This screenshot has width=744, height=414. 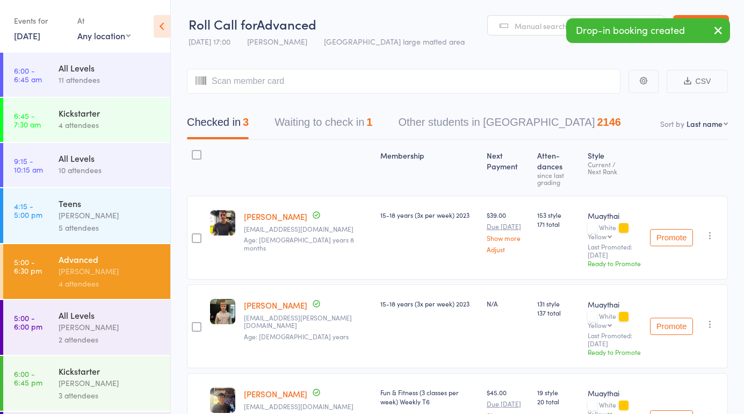 I want to click on div: 10 attendees, so click(x=110, y=170).